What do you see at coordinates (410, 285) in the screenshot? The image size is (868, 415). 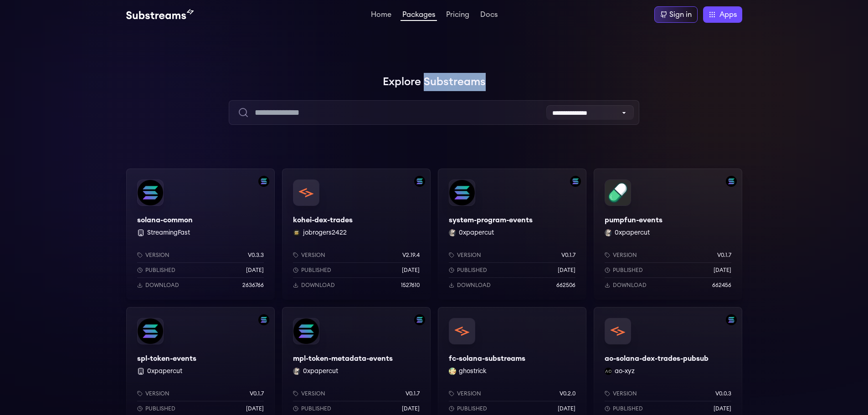 I see `p: 1527610` at bounding box center [410, 285].